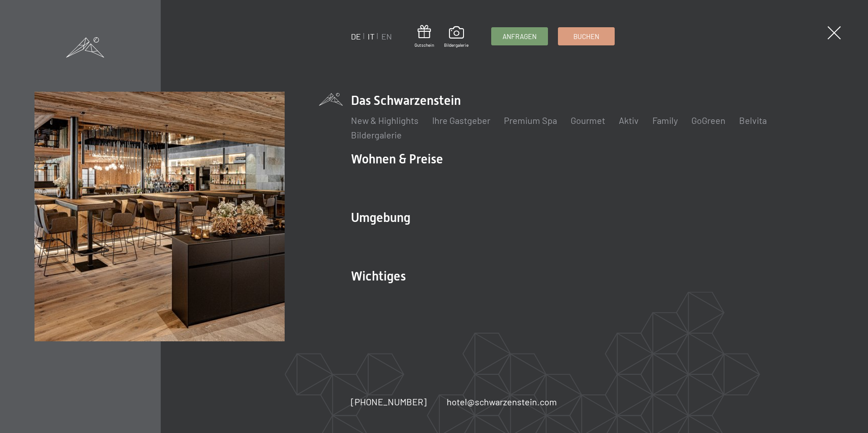 The width and height of the screenshot is (868, 433). Describe the element at coordinates (586, 36) in the screenshot. I see `a: Buchen` at that location.